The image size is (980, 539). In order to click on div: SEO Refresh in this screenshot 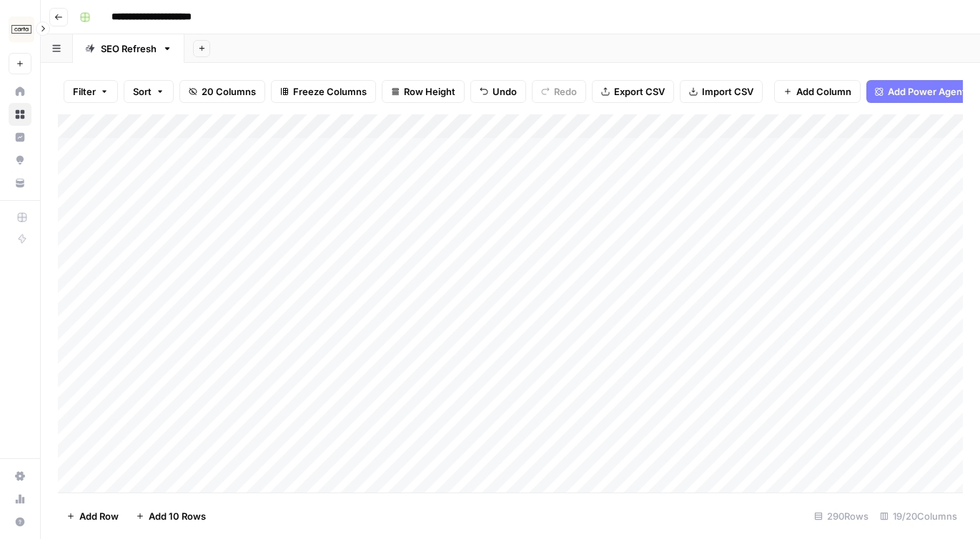, I will do `click(128, 49)`.